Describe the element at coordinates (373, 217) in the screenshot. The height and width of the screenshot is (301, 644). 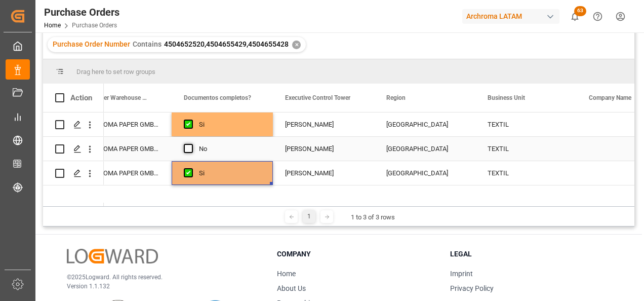
I see `div: 1 to 3 of 3 rows` at that location.